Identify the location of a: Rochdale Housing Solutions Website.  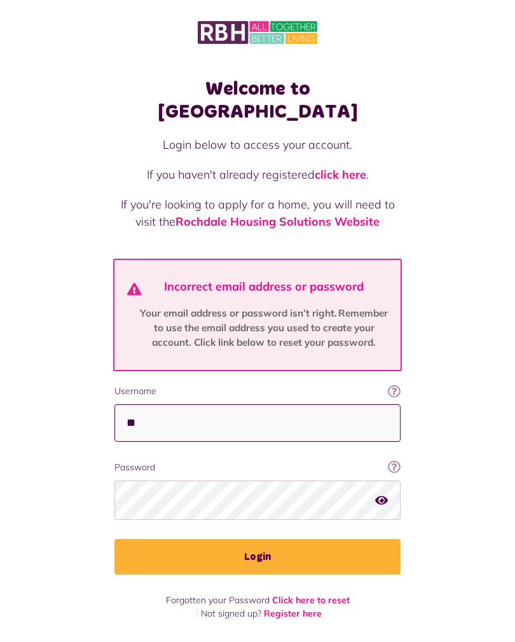
(277, 221).